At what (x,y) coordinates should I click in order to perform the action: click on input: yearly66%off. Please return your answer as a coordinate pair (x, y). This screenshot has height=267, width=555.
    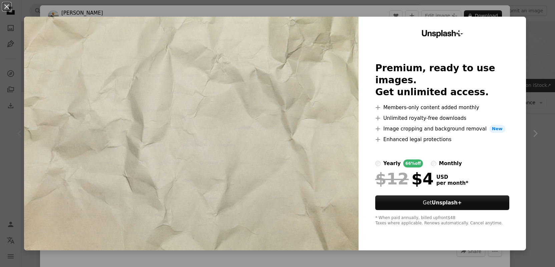
    Looking at the image, I should click on (378, 164).